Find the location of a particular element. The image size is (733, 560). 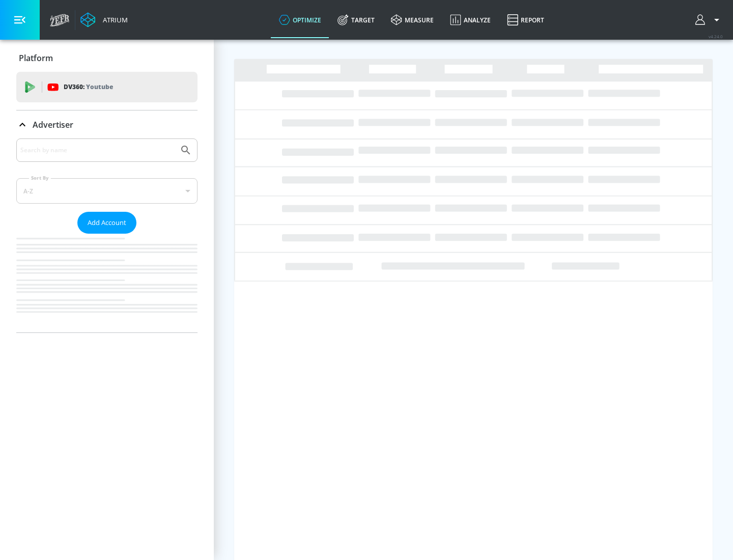

div: A-Z is located at coordinates (107, 191).